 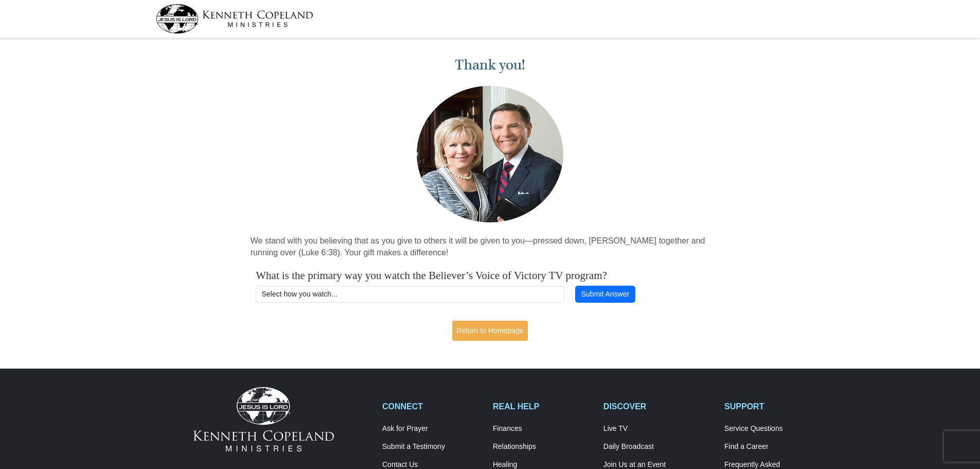 What do you see at coordinates (263, 419) in the screenshot?
I see `img: Kenneth Copeland Ministries` at bounding box center [263, 419].